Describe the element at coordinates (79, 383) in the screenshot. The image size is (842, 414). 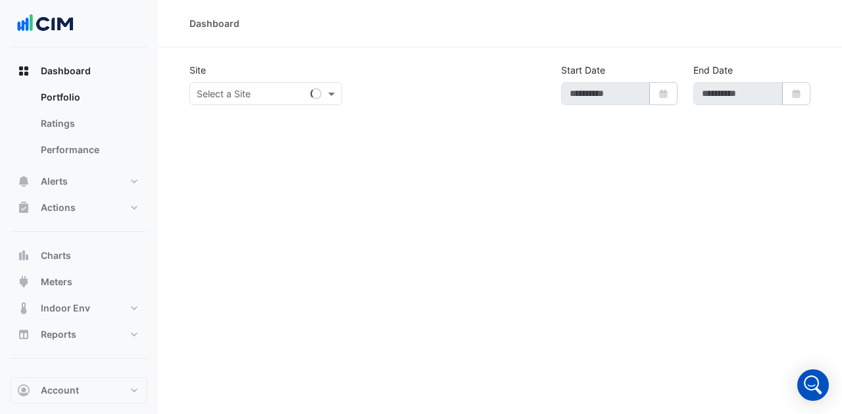
I see `button: Site Manager` at that location.